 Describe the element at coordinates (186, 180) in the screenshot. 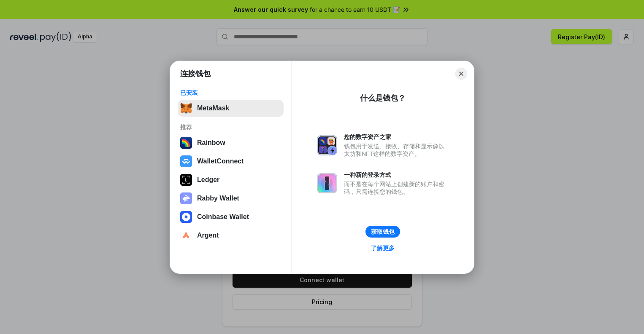

I see `img: svg+xml,%3Csvg%20xmlns%3D%22http%3A%2F%2Fwww.w3.org%2F2000%2Fsvg%22%20width%3D%2228%22%20height%3...` at that location.